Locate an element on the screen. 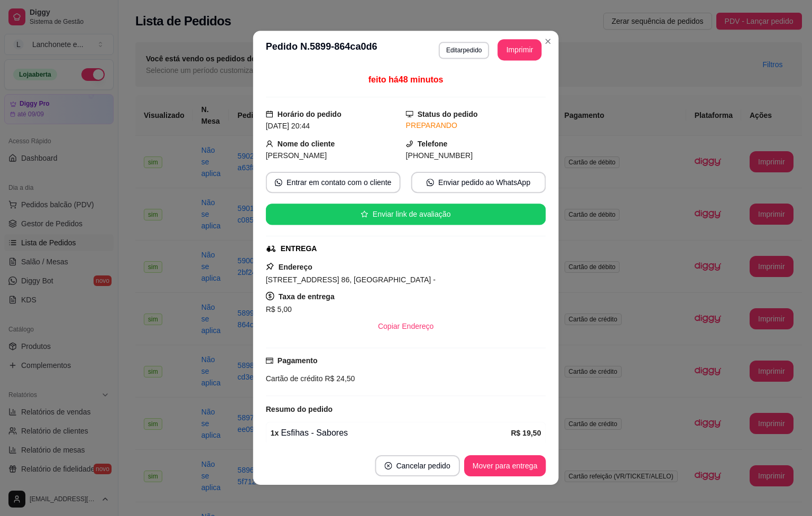  strong: Status do pedido is located at coordinates (448, 114).